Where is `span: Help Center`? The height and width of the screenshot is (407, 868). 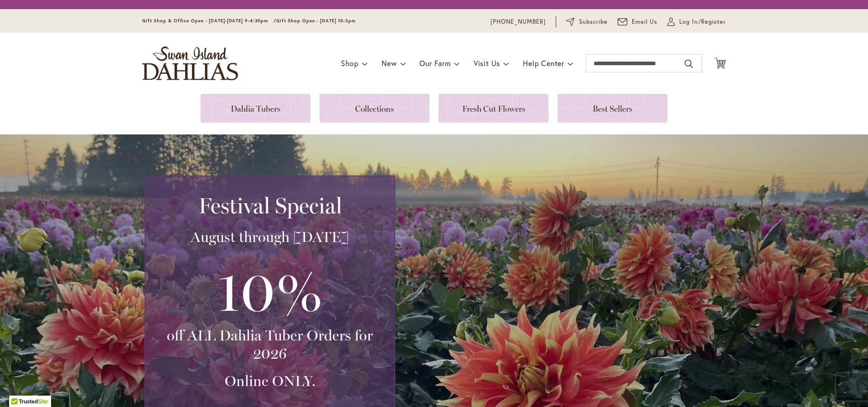 span: Help Center is located at coordinates (543, 63).